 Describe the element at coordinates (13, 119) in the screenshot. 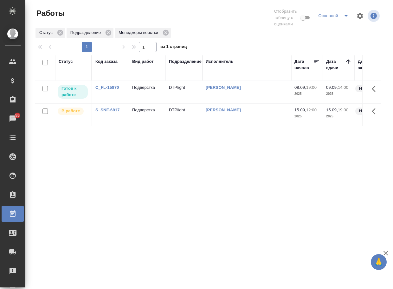

I see `a: 55` at that location.